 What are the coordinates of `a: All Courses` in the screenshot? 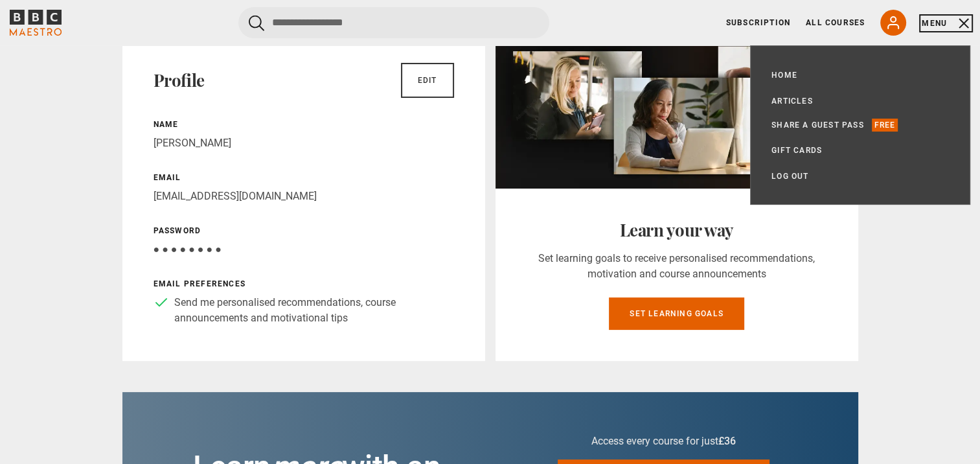 It's located at (835, 23).